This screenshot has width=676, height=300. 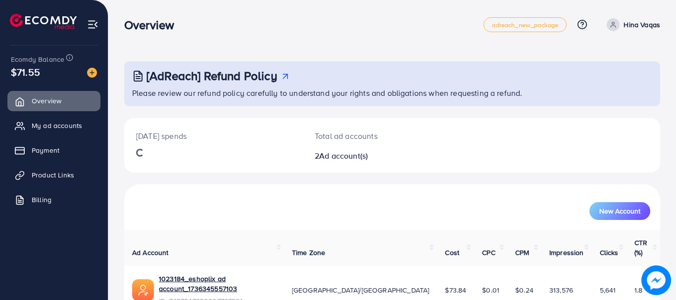 I want to click on a: My ad accounts, so click(x=54, y=126).